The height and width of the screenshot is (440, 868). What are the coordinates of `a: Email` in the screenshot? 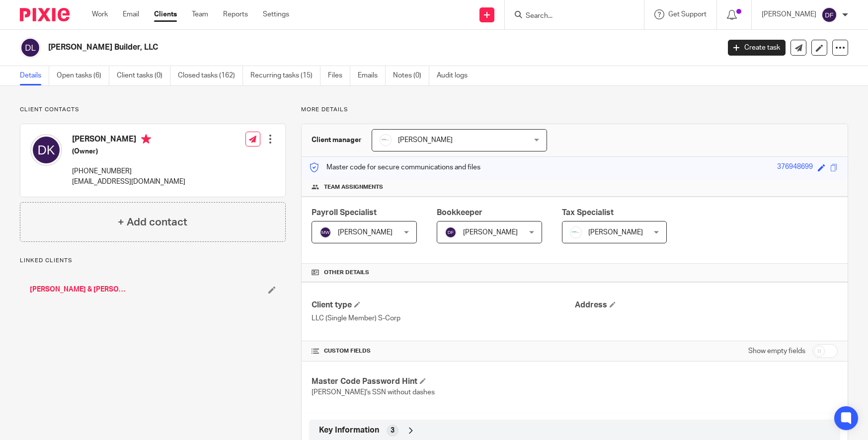 It's located at (131, 15).